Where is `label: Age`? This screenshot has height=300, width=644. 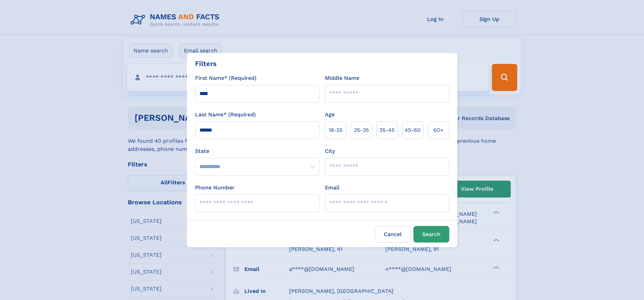
label: Age is located at coordinates (330, 115).